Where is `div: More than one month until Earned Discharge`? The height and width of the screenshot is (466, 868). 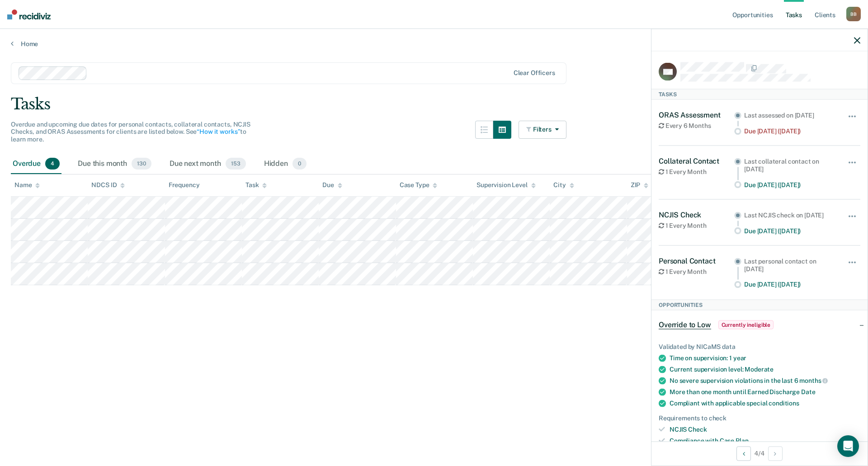
div: More than one month until Earned Discharge is located at coordinates (765, 392).